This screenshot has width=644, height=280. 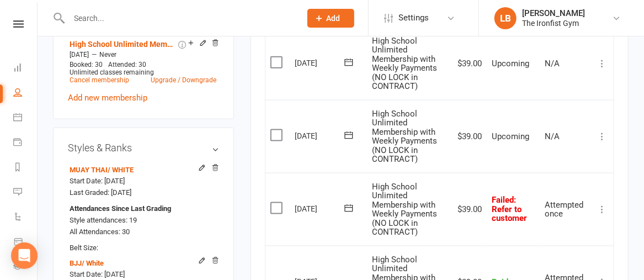 I want to click on a: BJJ, so click(x=86, y=263).